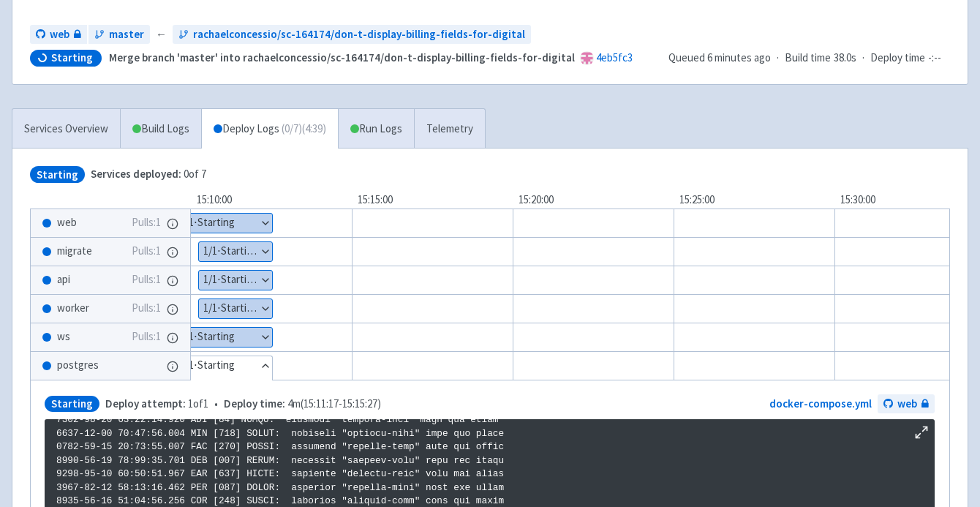 This screenshot has width=980, height=507. I want to click on span: rachaelconcessio/sc-164174/don-t-display-billing-fields-for-digital, so click(359, 35).